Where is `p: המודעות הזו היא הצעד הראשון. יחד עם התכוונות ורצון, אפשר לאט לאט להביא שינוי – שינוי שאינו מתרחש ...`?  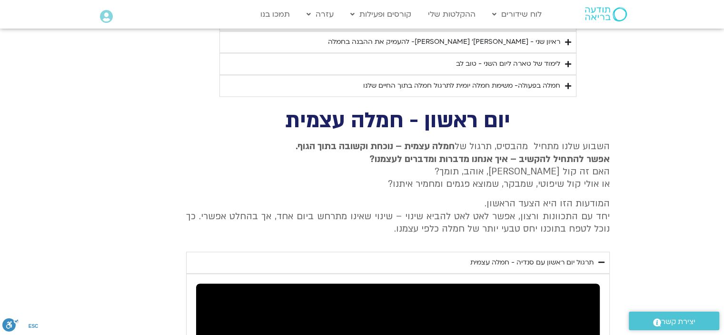 p: המודעות הזו היא הצעד הראשון. יחד עם התכוונות ורצון, אפשר לאט לאט להביא שינוי – שינוי שאינו מתרחש ... is located at coordinates (398, 216).